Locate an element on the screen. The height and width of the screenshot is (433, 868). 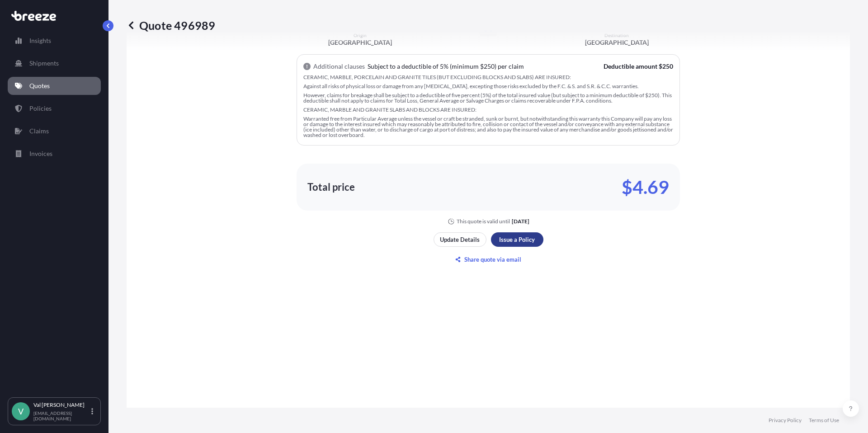
p: Issue a Policy is located at coordinates (517, 239).